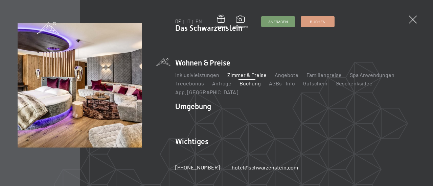 This screenshot has height=186, width=433. What do you see at coordinates (240, 27) in the screenshot?
I see `span: Bildergalerie` at bounding box center [240, 27].